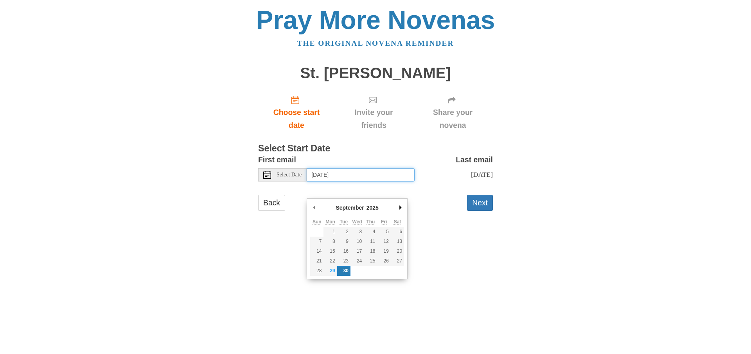 The height and width of the screenshot is (354, 751). I want to click on button: 27, so click(397, 261).